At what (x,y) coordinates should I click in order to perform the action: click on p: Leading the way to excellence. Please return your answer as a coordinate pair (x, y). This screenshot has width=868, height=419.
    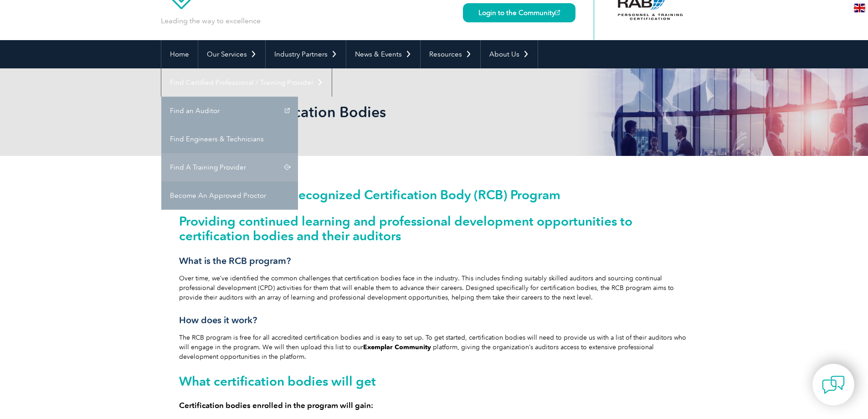
    Looking at the image, I should click on (211, 21).